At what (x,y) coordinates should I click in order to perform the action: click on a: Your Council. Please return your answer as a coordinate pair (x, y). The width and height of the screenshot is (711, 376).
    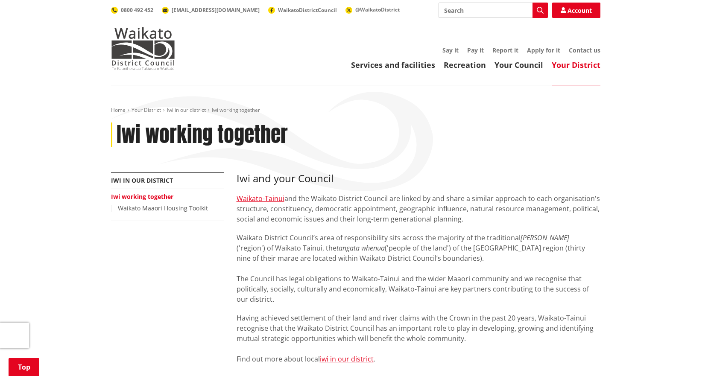
    Looking at the image, I should click on (519, 65).